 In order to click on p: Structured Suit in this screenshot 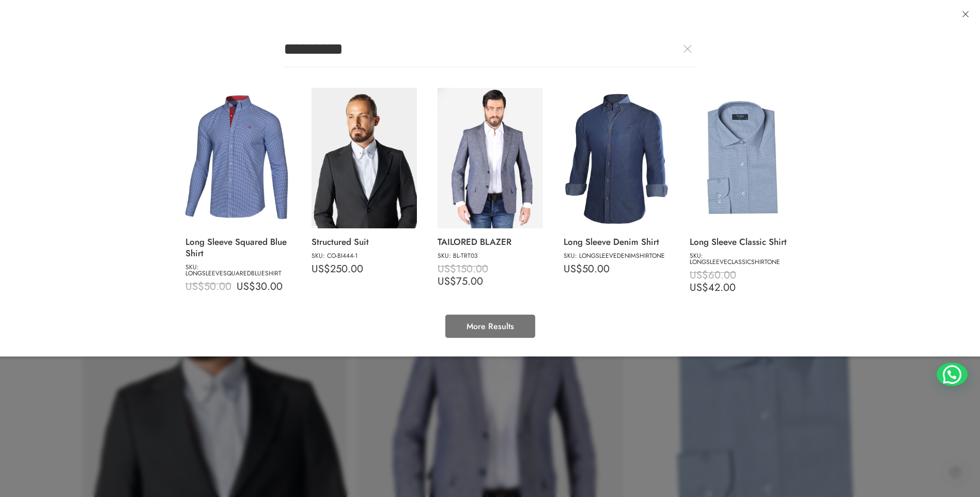, I will do `click(365, 242)`.